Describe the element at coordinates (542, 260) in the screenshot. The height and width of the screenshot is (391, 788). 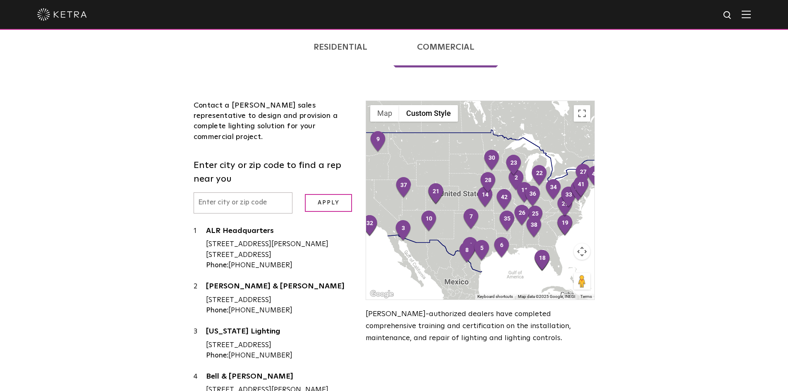
I see `div: 18` at that location.